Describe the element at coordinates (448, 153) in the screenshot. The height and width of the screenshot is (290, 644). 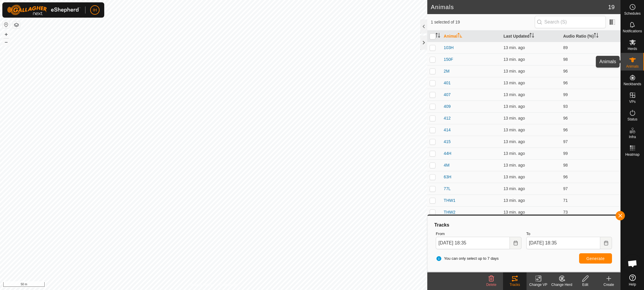
I see `span: 44H` at that location.